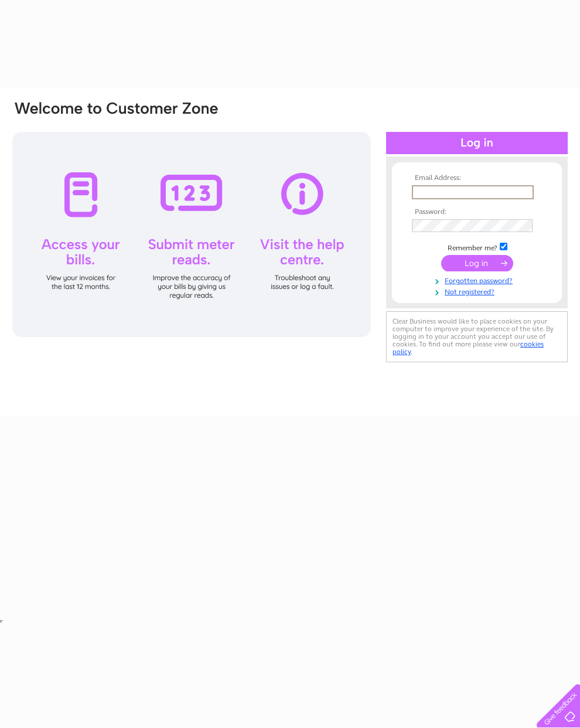  I want to click on th: Email Address:, so click(477, 179).